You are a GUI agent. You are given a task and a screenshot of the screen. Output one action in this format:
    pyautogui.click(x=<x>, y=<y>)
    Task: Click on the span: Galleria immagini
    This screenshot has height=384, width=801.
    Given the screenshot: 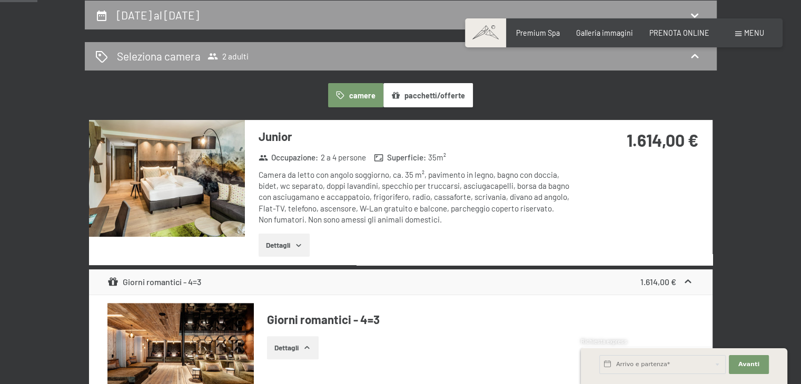 What is the action you would take?
    pyautogui.click(x=604, y=33)
    